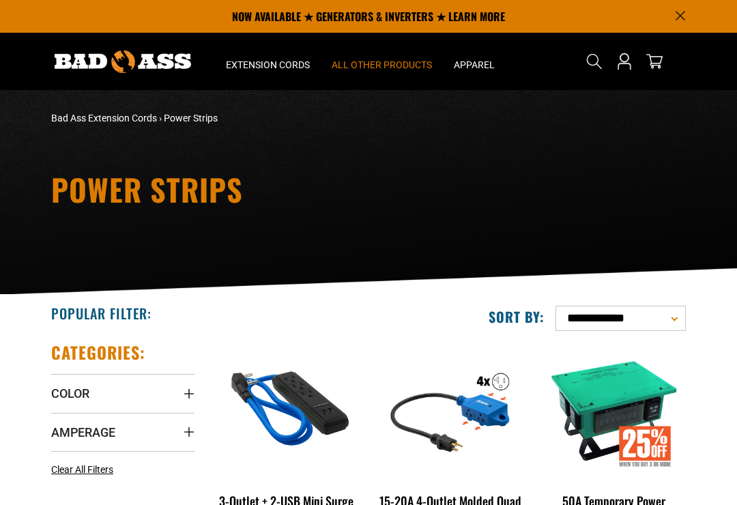 This screenshot has width=737, height=505. Describe the element at coordinates (123, 61) in the screenshot. I see `img: Bad Ass Extension Cords` at that location.